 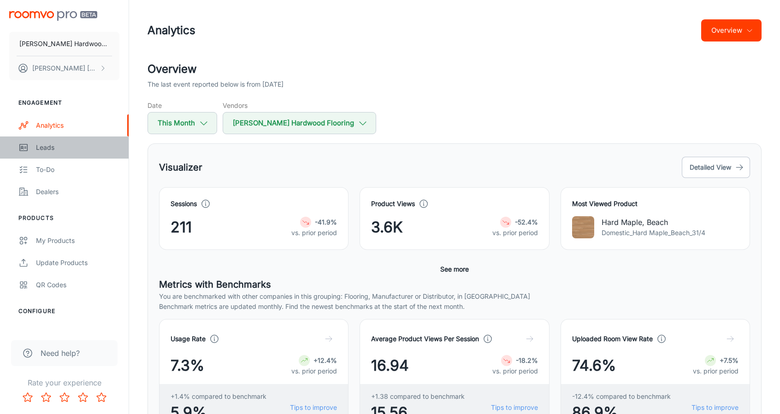 What do you see at coordinates (299, 105) in the screenshot?
I see `h5: Vendors` at bounding box center [299, 105].